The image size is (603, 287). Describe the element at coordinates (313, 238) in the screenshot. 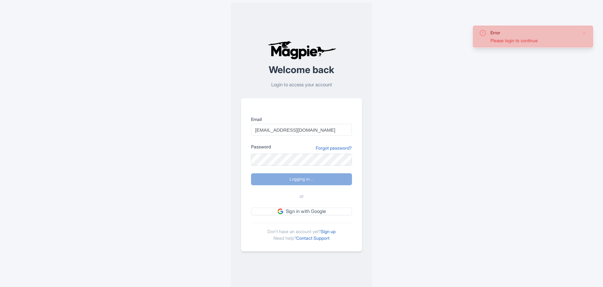

I see `a: Contact Support` at that location.